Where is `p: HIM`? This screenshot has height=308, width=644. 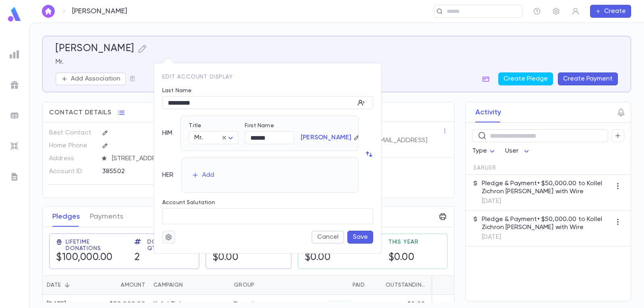
p: HIM is located at coordinates (167, 133).